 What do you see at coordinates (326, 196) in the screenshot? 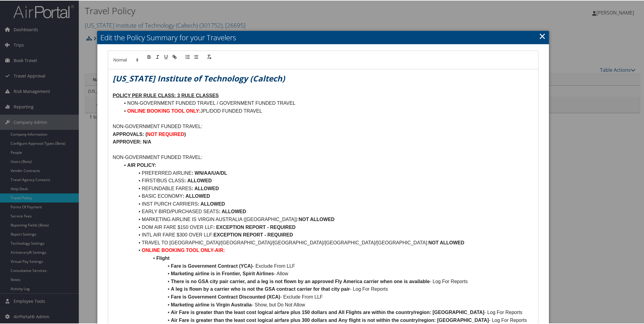
I see `li: BASIC ECONOMY` at bounding box center [326, 196].